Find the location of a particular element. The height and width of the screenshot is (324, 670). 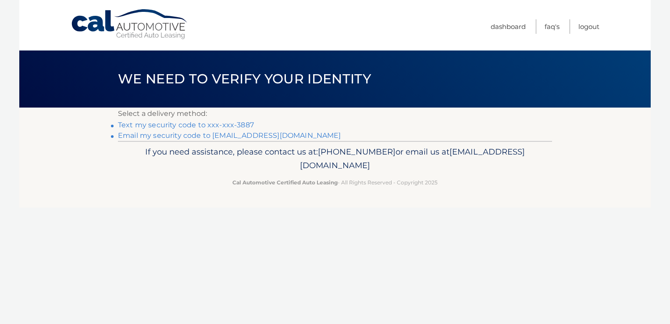

a: FAQ's is located at coordinates (552, 26).